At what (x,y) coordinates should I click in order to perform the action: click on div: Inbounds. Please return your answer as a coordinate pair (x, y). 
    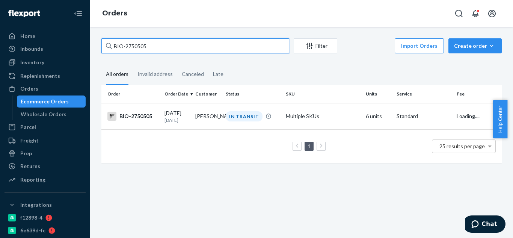
    Looking at the image, I should click on (32, 49).